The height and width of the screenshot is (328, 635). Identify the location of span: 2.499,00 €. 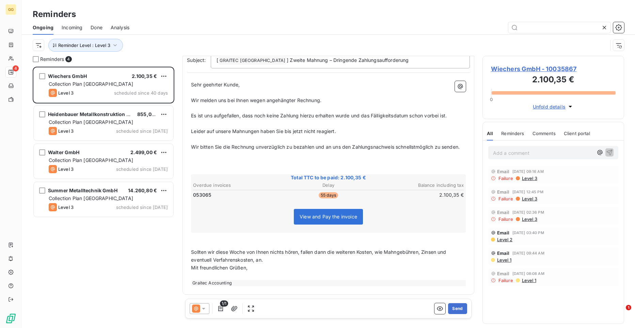
(144, 152).